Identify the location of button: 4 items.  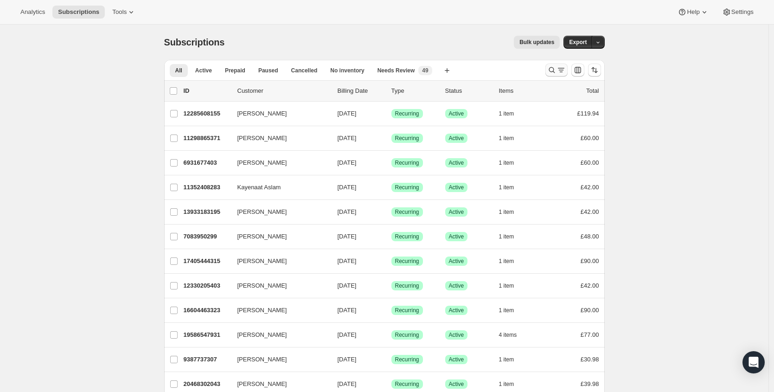
(513, 335).